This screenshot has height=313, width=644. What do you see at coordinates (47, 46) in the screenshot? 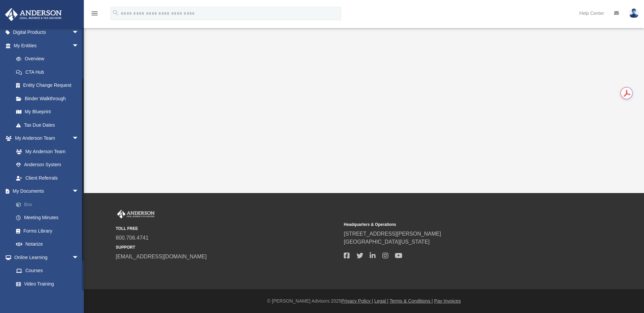
I see `a: My Entitiesarrow_drop_down` at bounding box center [47, 46].